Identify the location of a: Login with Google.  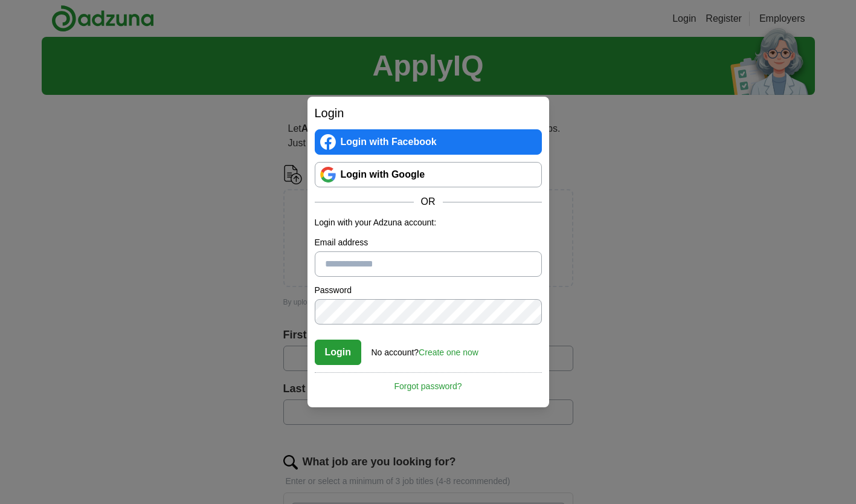
(428, 175).